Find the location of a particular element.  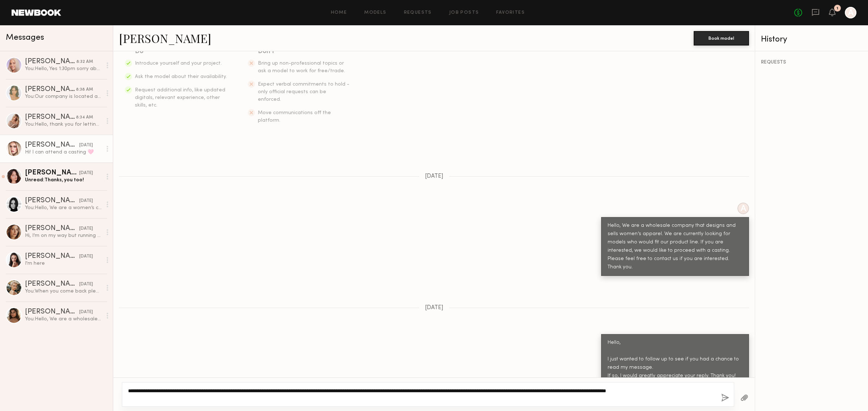

a: Job Posts is located at coordinates (464, 12).